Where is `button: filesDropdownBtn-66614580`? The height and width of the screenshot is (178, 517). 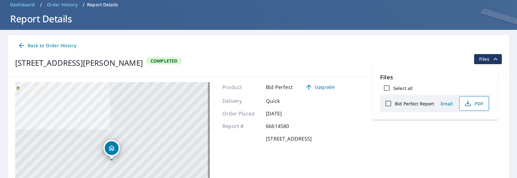 button: filesDropdownBtn-66614580 is located at coordinates (487, 59).